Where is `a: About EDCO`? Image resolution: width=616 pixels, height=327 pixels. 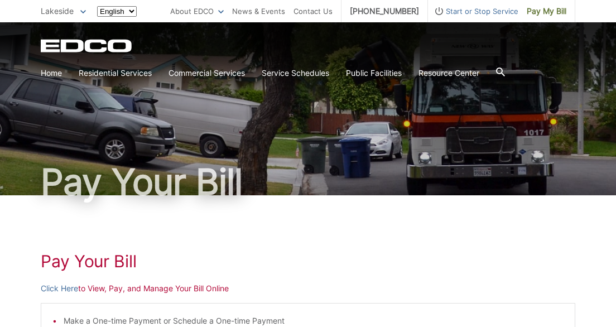 a: About EDCO is located at coordinates (197, 11).